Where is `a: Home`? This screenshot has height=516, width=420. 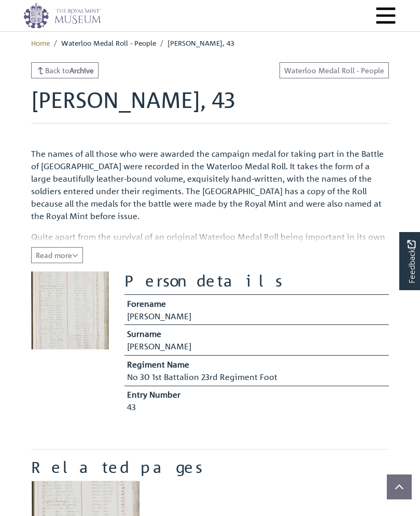
a: Home is located at coordinates (41, 42).